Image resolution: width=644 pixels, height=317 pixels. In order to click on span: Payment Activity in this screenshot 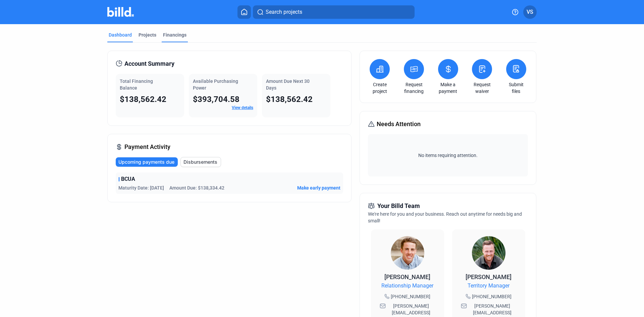, I will do `click(147, 147)`.